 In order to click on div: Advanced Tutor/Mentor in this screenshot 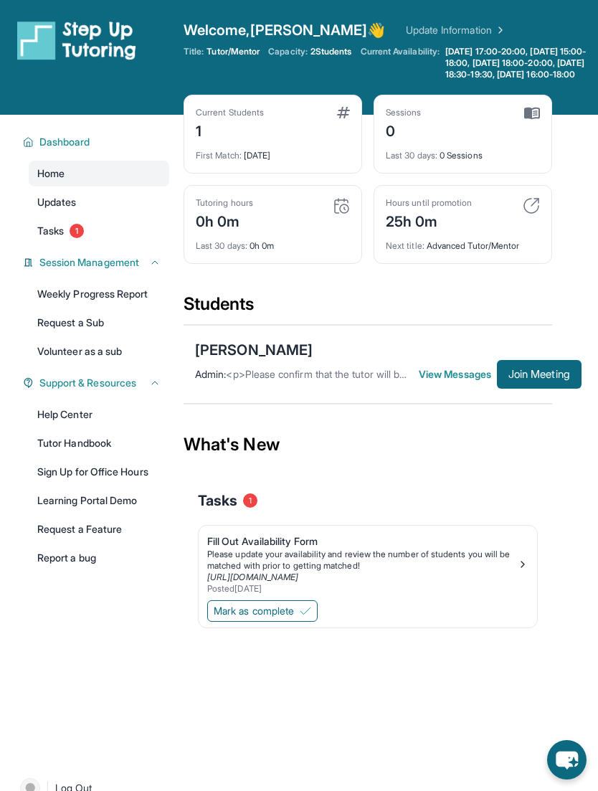, I will do `click(463, 242)`.